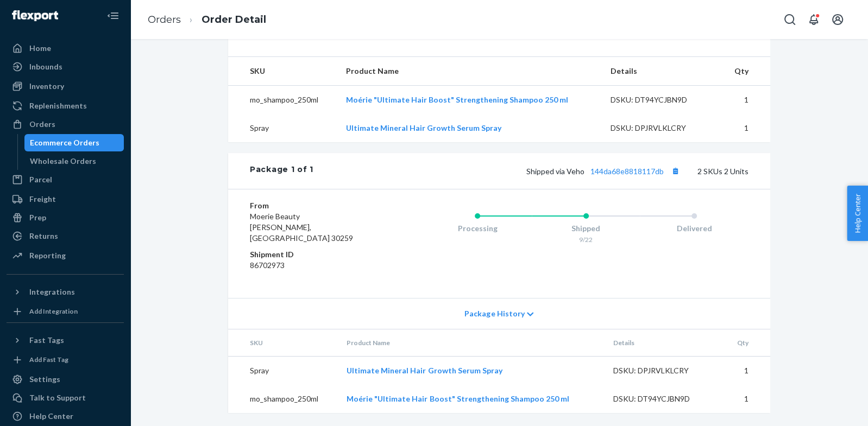 This screenshot has width=868, height=426. Describe the element at coordinates (58, 106) in the screenshot. I see `div: Replenishments` at that location.